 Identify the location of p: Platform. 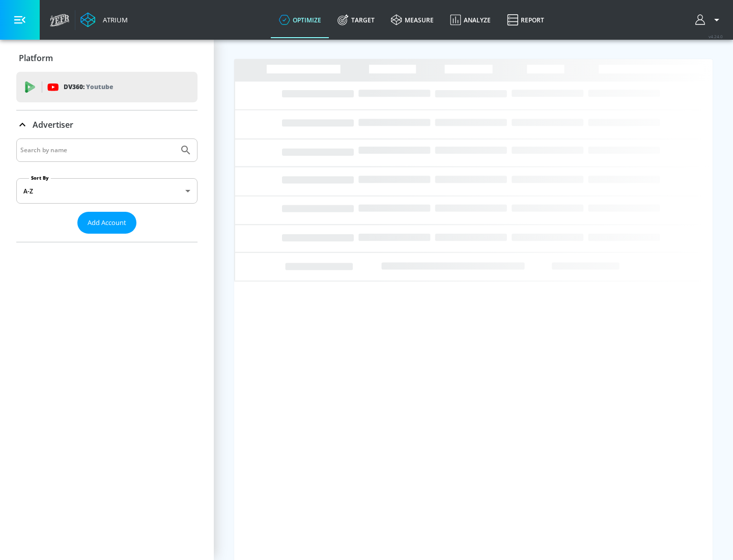
(35, 58).